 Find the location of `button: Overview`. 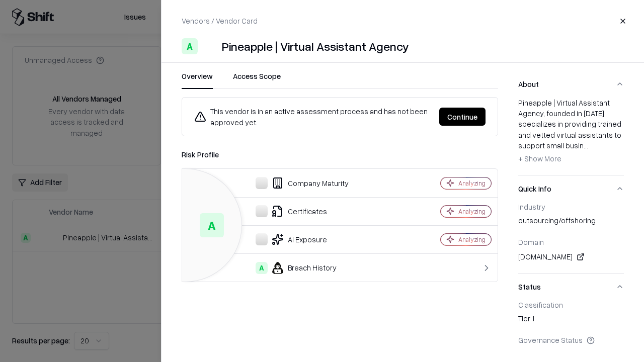

button: Overview is located at coordinates (197, 80).